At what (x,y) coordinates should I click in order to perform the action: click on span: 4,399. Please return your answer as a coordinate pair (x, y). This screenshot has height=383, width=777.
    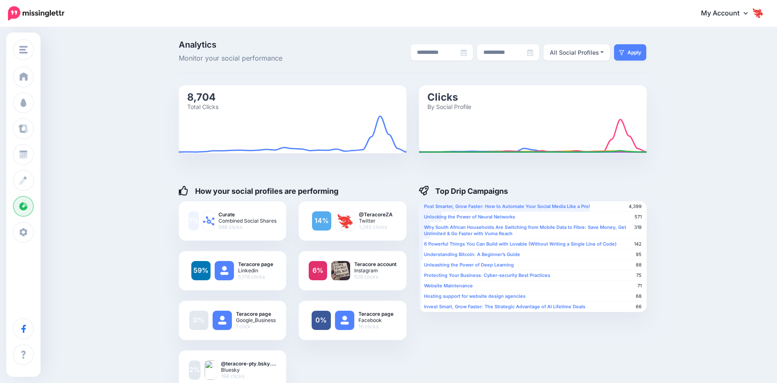
    Looking at the image, I should click on (635, 206).